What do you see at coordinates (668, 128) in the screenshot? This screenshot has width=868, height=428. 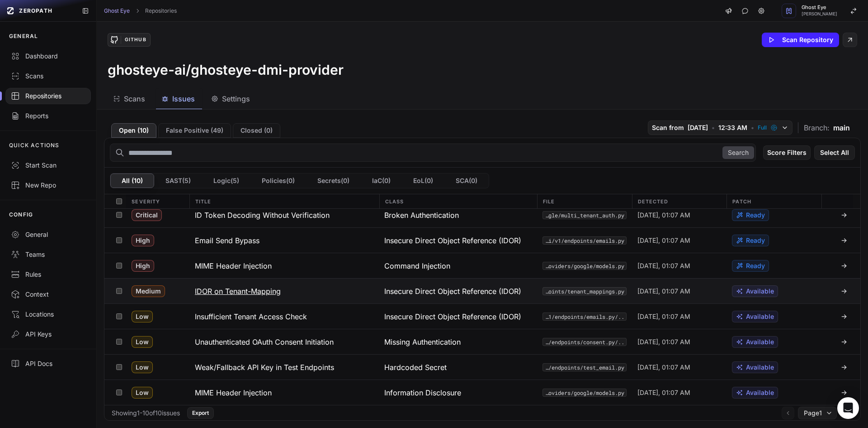 I see `span: Scan from` at bounding box center [668, 128].